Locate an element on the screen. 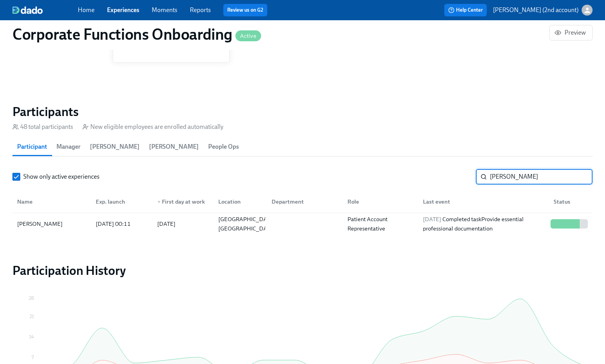 The width and height of the screenshot is (605, 364). span: People Ops is located at coordinates (223, 147).